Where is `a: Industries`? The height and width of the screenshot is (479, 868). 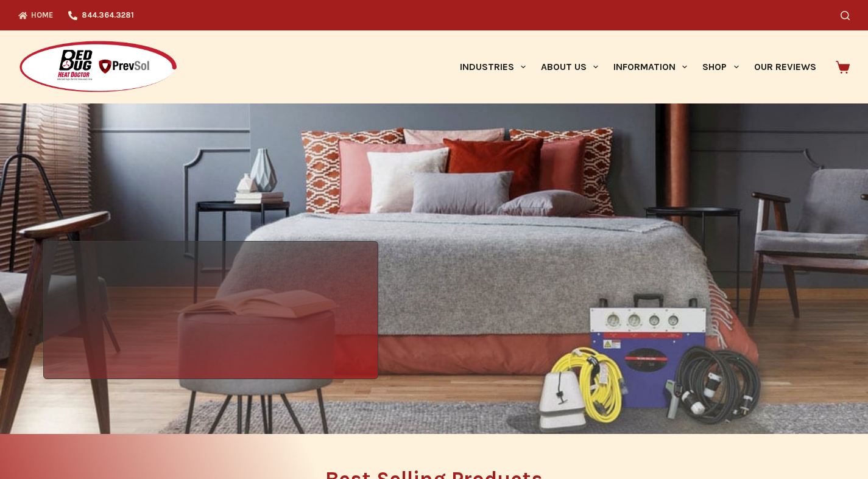
a: Industries is located at coordinates (492, 67).